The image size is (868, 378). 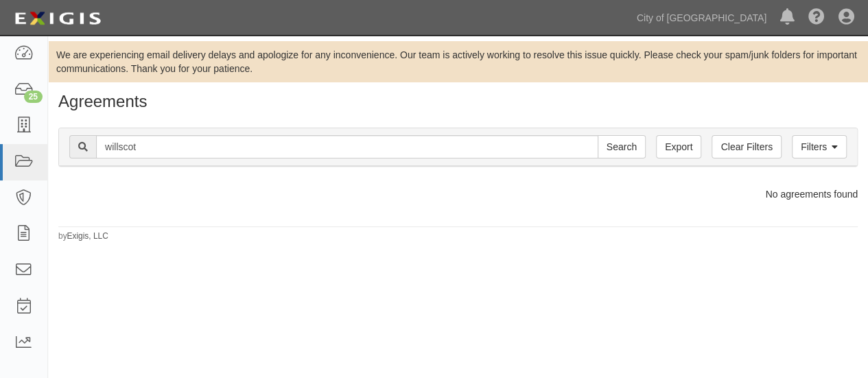 What do you see at coordinates (457, 101) in the screenshot?
I see `h1: Agreements` at bounding box center [457, 101].